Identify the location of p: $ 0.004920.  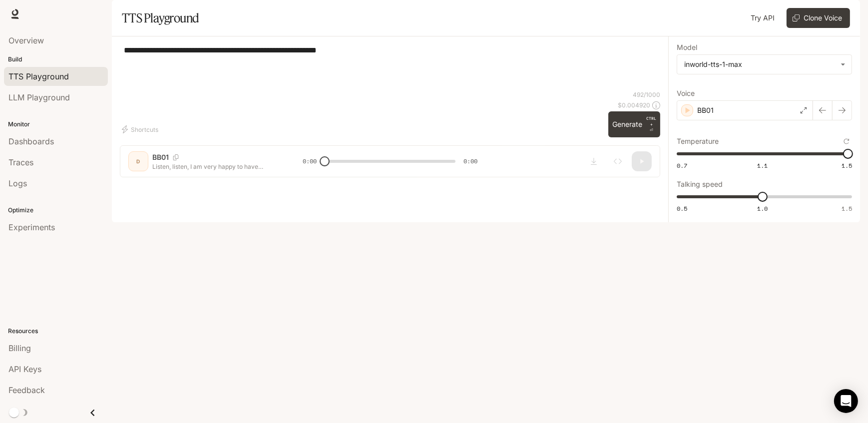
(634, 105).